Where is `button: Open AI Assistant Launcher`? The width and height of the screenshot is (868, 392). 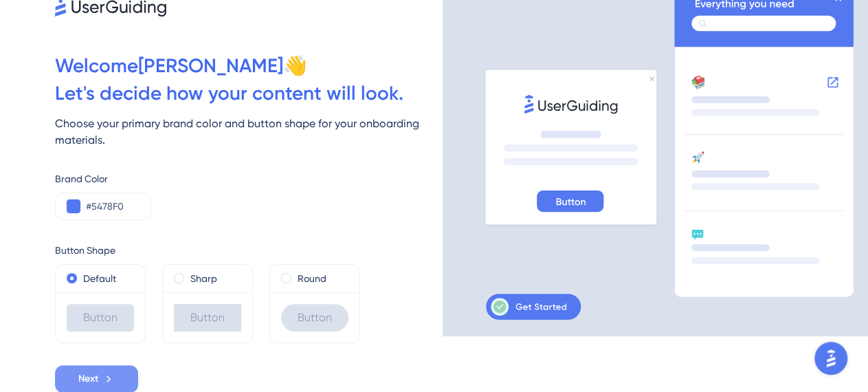 button: Open AI Assistant Launcher is located at coordinates (20, 20).